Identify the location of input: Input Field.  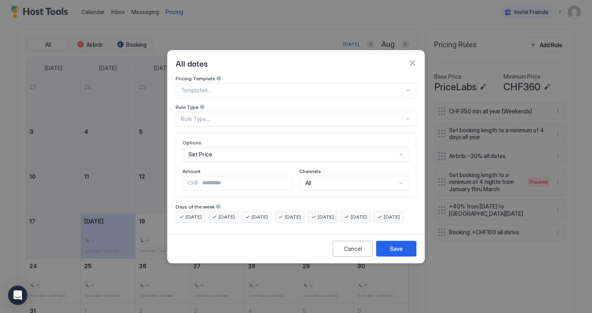
(246, 183).